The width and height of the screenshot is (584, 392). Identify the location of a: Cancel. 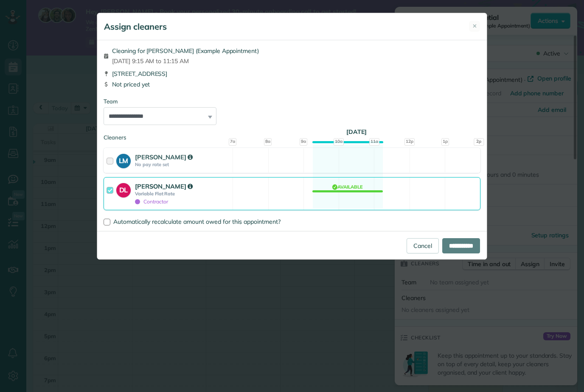
(423, 246).